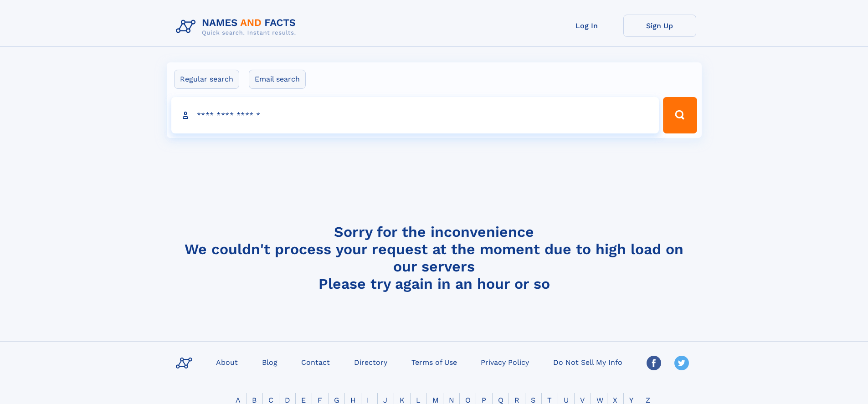  What do you see at coordinates (270, 362) in the screenshot?
I see `a: Blog` at bounding box center [270, 362].